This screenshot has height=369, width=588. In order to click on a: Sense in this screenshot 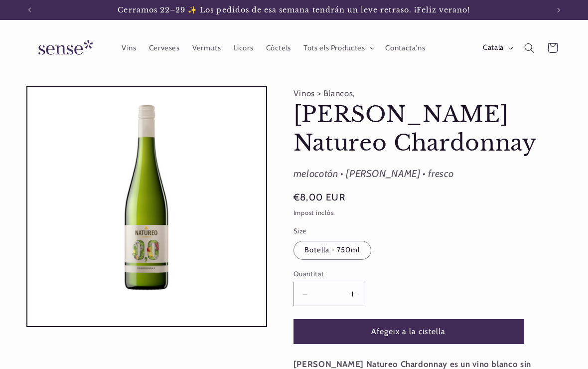, I will do `click(64, 48)`.